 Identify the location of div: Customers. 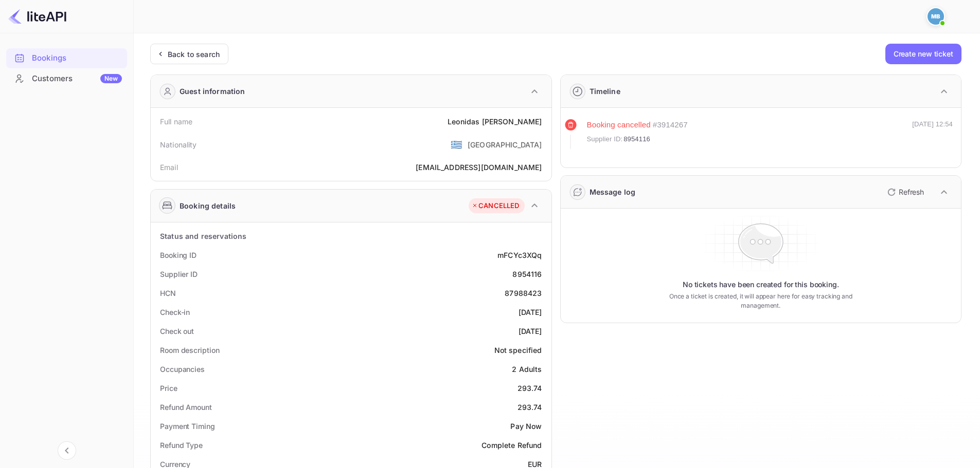
(77, 78).